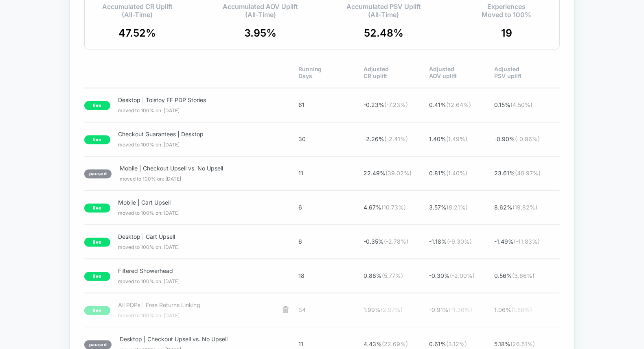  I want to click on span: Running Days, so click(331, 73).